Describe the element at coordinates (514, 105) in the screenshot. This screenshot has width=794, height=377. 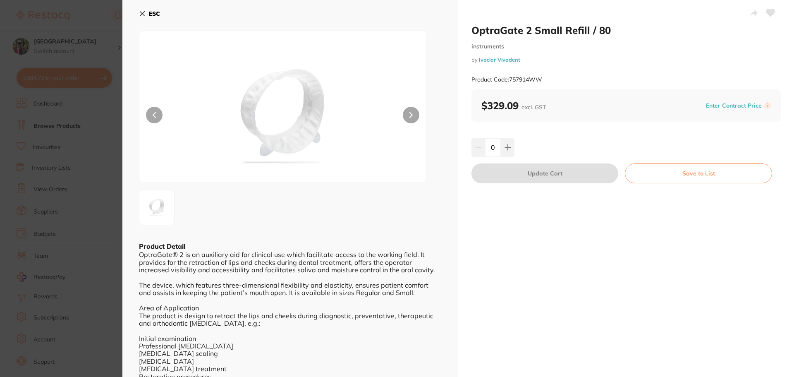
I see `b: $329.09` at that location.